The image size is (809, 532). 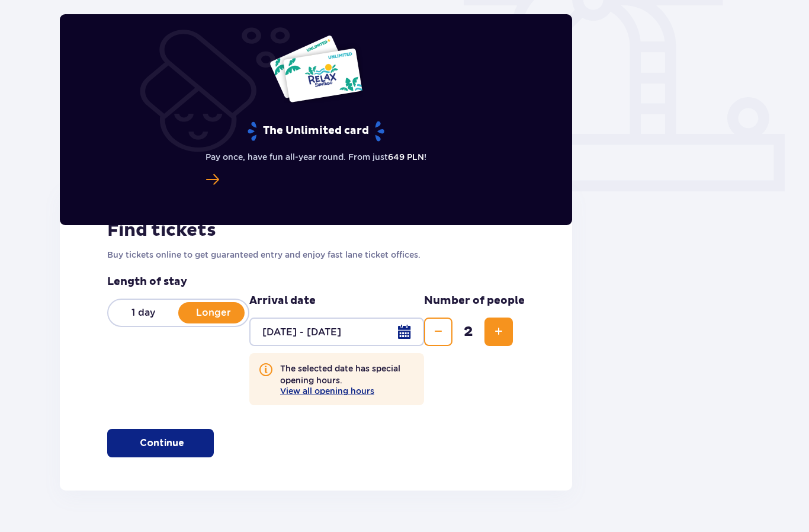 I want to click on p: Pay once, have fun all-year round. From just !, so click(x=315, y=157).